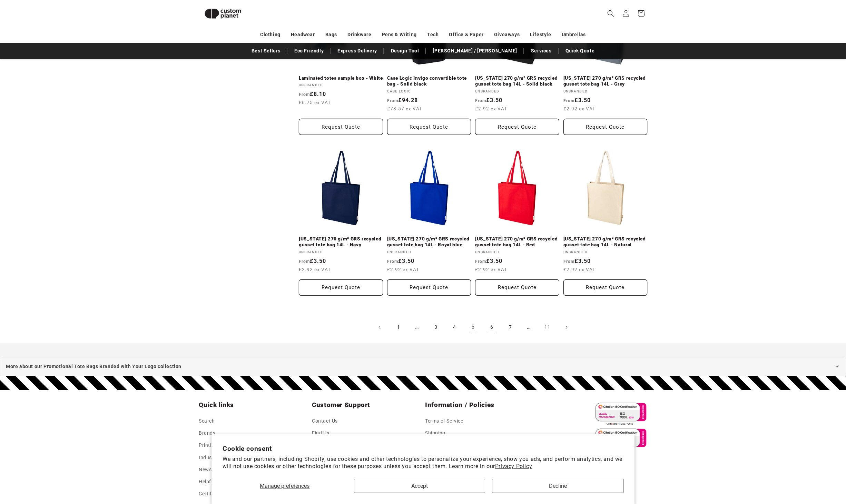  I want to click on a: Office & Paper, so click(466, 34).